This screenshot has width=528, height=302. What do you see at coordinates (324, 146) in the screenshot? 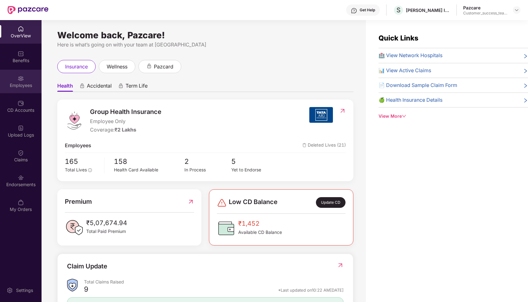
I see `span: Deleted Lives (21)` at bounding box center [324, 146].